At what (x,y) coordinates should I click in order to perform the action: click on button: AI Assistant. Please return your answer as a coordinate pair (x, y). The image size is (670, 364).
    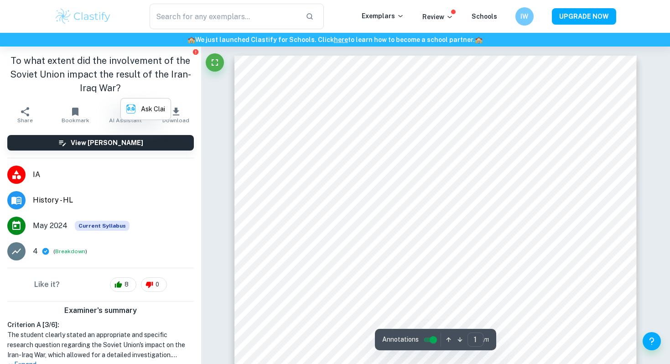
    Looking at the image, I should click on (126, 115).